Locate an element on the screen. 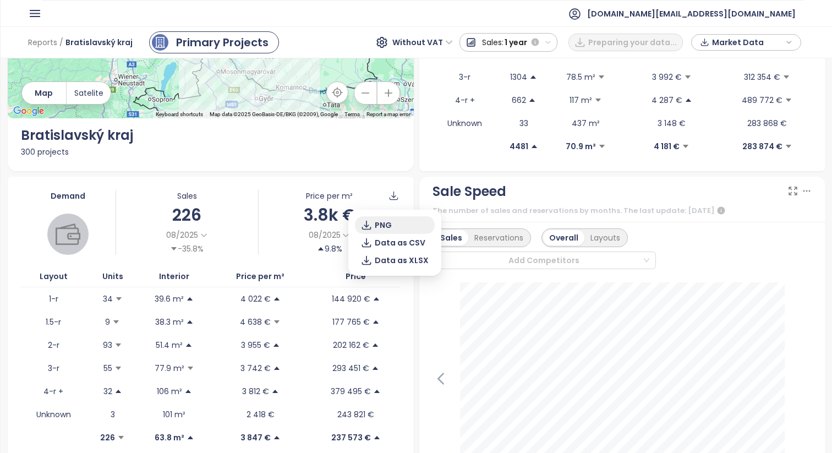 The image size is (832, 453). a: Open this area in Google Maps (opens a new window) is located at coordinates (29, 111).